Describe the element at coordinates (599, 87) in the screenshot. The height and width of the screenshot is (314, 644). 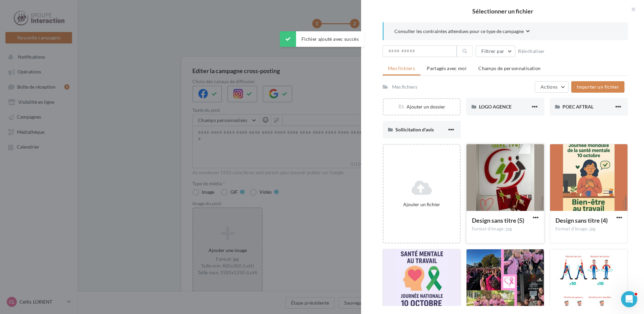
I see `button: Importer un fichier` at that location.